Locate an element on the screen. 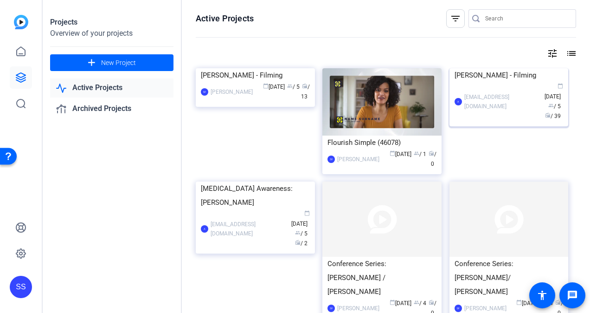 The height and width of the screenshot is (313, 590). img: blue-gradient.svg is located at coordinates (21, 22).